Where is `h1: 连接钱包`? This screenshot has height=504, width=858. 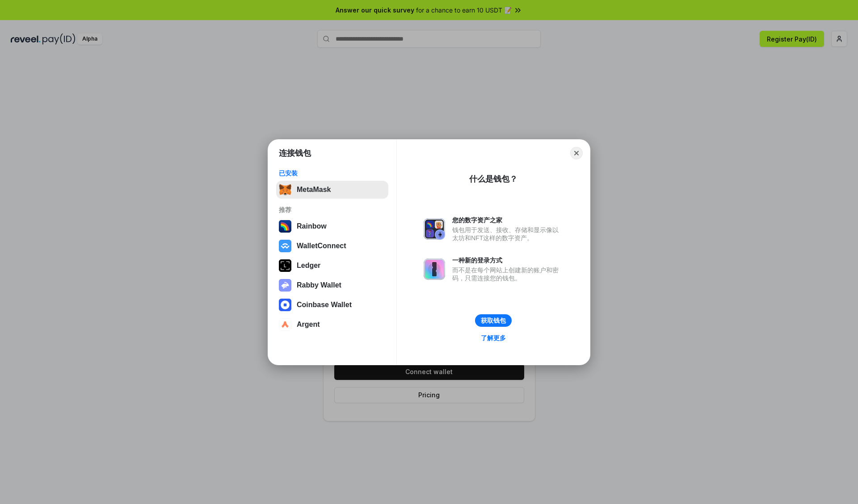
h1: 连接钱包 is located at coordinates (295, 153).